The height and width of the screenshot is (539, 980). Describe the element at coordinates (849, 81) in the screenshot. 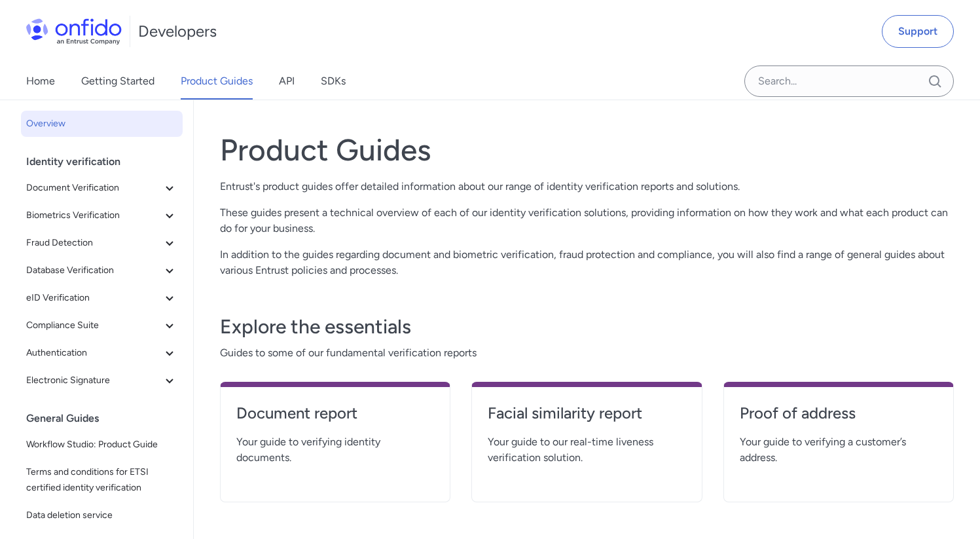

I see `input: Onfido search input field` at that location.